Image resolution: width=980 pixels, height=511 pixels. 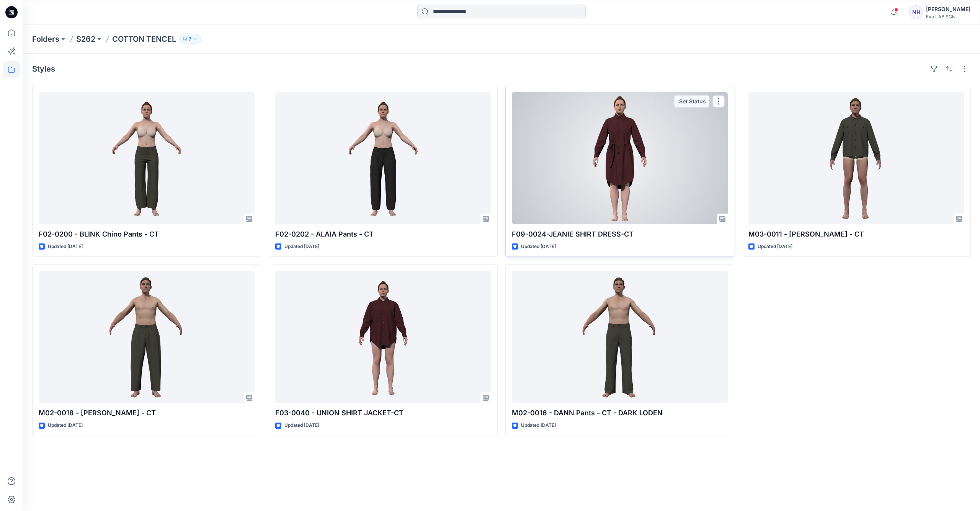 I want to click on a: M02-0016 - DANN Pants - CT - DARK LODEN, so click(x=620, y=337).